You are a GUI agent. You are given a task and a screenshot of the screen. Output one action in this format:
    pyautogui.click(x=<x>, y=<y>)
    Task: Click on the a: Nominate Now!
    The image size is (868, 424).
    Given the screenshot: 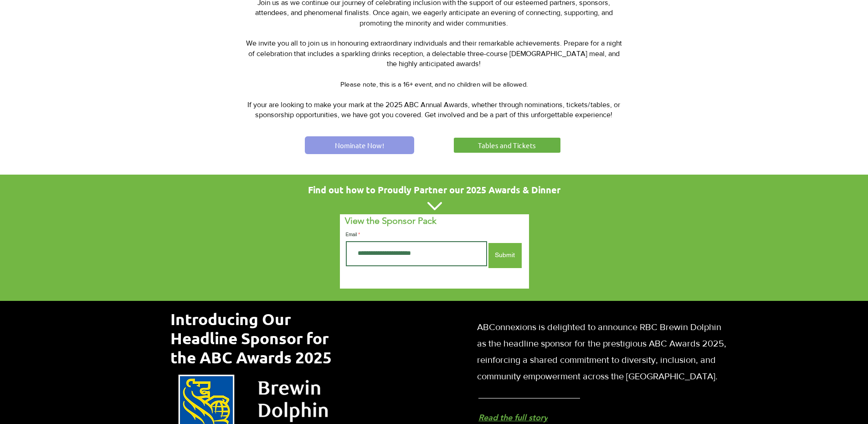 What is the action you would take?
    pyautogui.click(x=359, y=145)
    